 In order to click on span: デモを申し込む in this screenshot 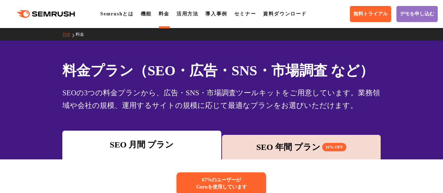, I will do `click(417, 14)`.